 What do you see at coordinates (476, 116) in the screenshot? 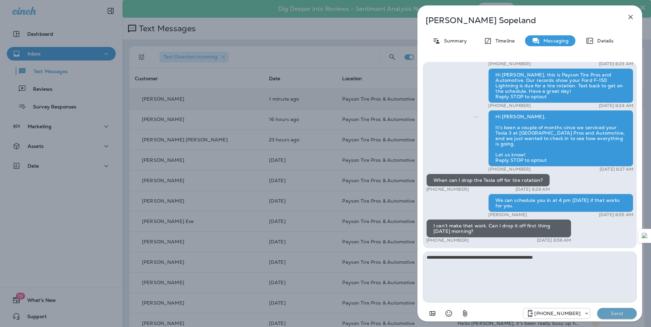
I see `span: Sent` at bounding box center [476, 116].